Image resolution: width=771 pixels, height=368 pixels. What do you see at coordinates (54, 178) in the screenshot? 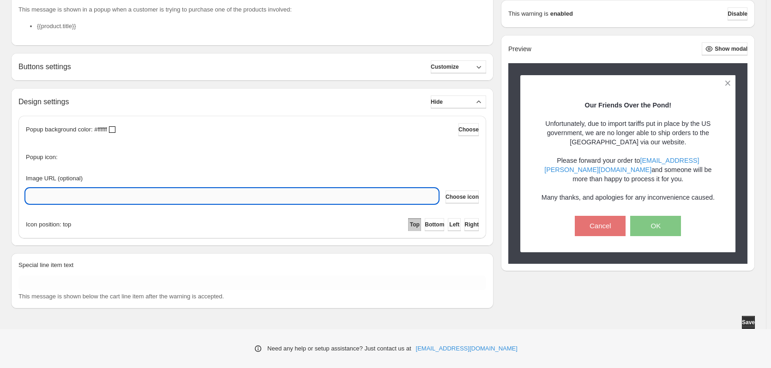
I see `span: Image URL (optional)` at bounding box center [54, 178].